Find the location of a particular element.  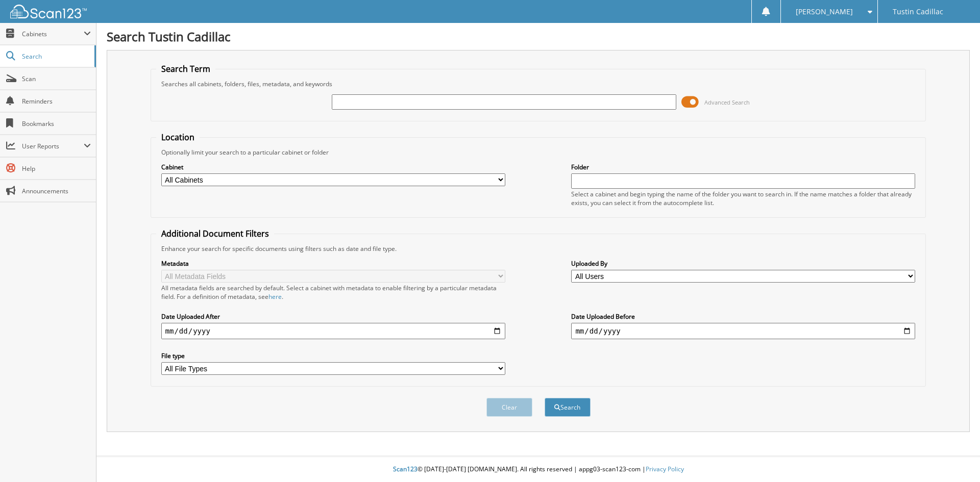

span: Search is located at coordinates (55, 56).